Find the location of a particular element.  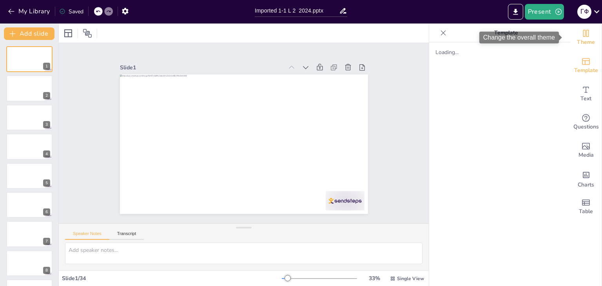

span: Table is located at coordinates (586, 211).